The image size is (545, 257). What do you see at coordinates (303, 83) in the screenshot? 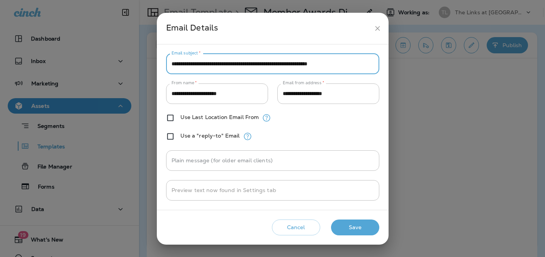
I see `label: Email from address` at bounding box center [303, 83].